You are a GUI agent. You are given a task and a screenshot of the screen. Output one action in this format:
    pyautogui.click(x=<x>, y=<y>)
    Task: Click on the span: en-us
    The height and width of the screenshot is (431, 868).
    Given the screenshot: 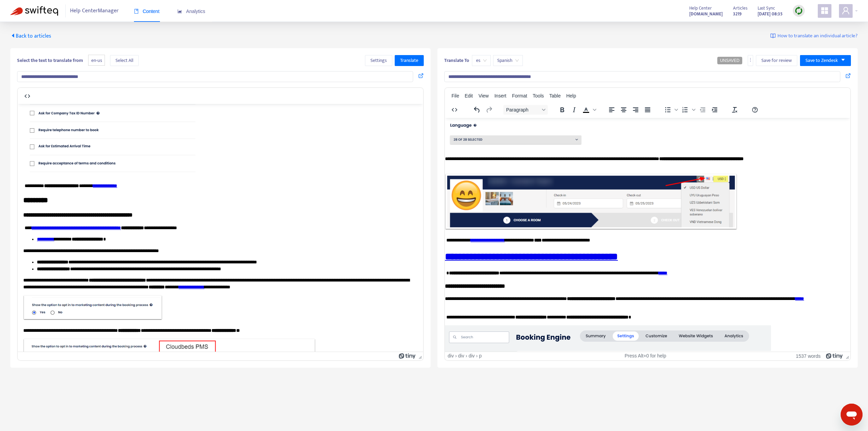 What is the action you would take?
    pyautogui.click(x=96, y=60)
    